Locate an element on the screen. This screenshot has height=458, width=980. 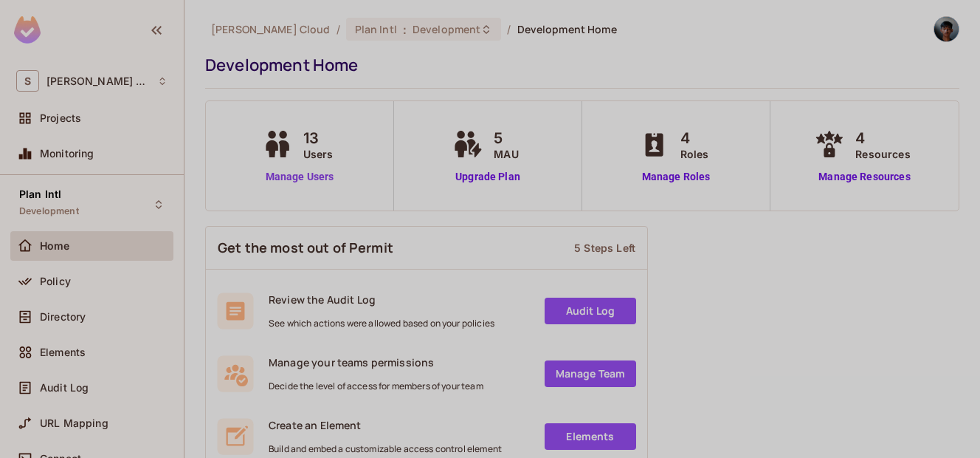
div: Development Home is located at coordinates (579, 65).